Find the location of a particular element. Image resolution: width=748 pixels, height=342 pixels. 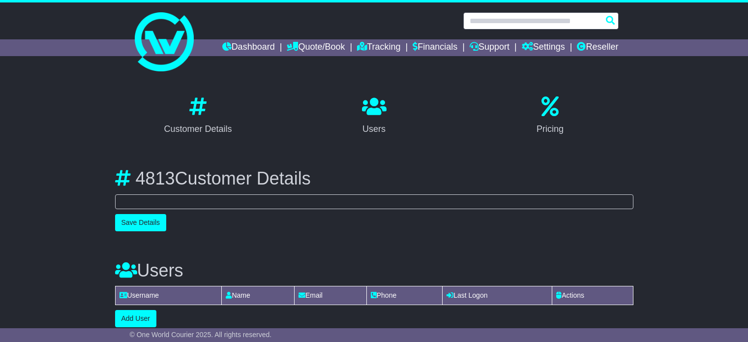

td: Name is located at coordinates (258, 296).